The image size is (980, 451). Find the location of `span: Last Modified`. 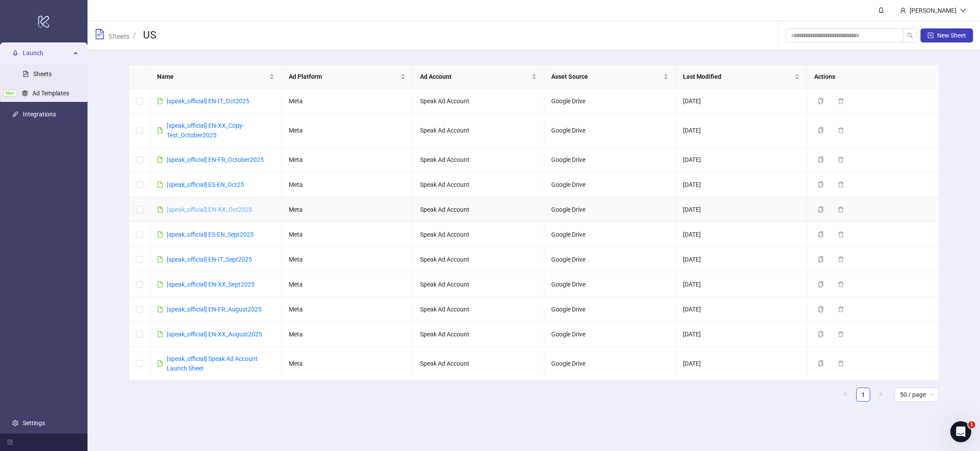

span: Last Modified is located at coordinates (738, 76).